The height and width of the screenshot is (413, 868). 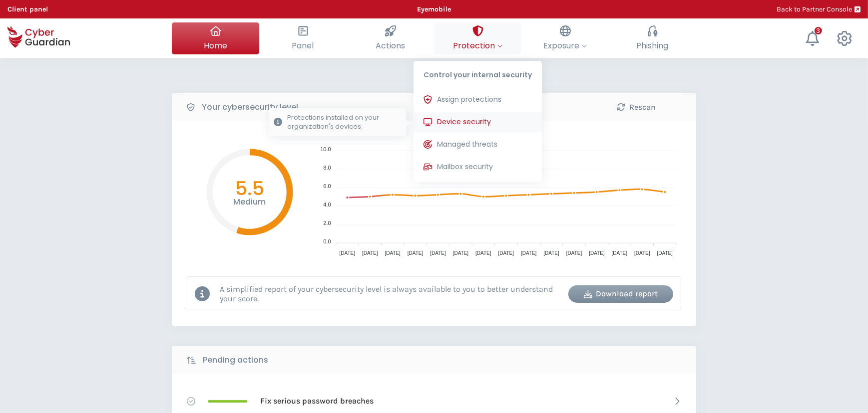 I want to click on span: Assign protections, so click(x=469, y=99).